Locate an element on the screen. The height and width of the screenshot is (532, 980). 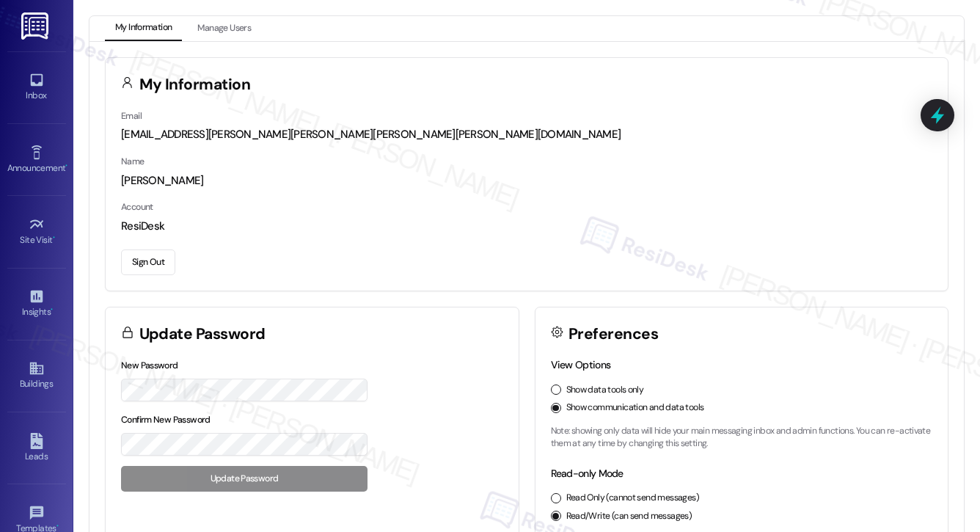
h3: Preferences is located at coordinates (613, 334).